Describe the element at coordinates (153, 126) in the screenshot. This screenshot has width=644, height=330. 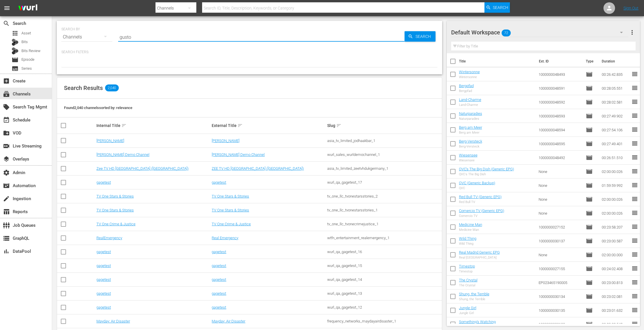
I see `div: Internal Title` at that location.